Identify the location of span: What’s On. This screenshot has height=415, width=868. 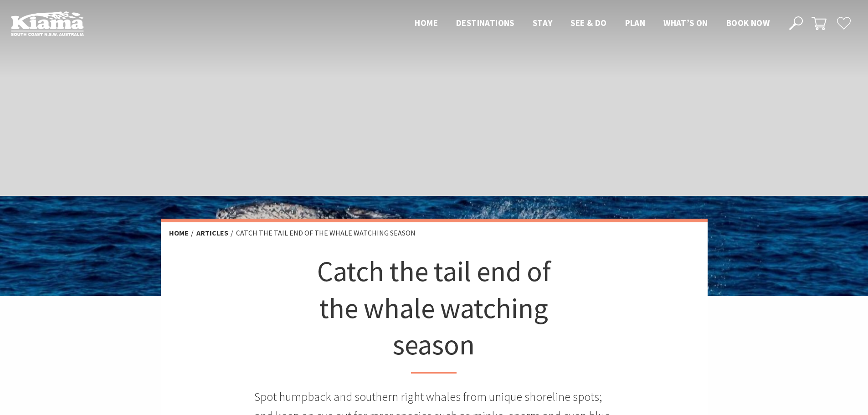
(686, 23).